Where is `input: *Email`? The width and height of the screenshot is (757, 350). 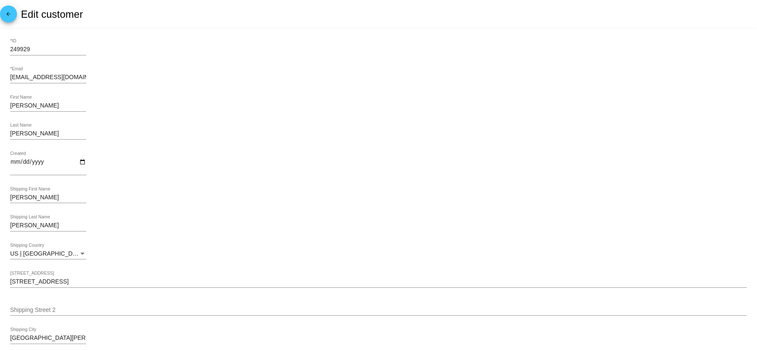 input: *Email is located at coordinates (48, 77).